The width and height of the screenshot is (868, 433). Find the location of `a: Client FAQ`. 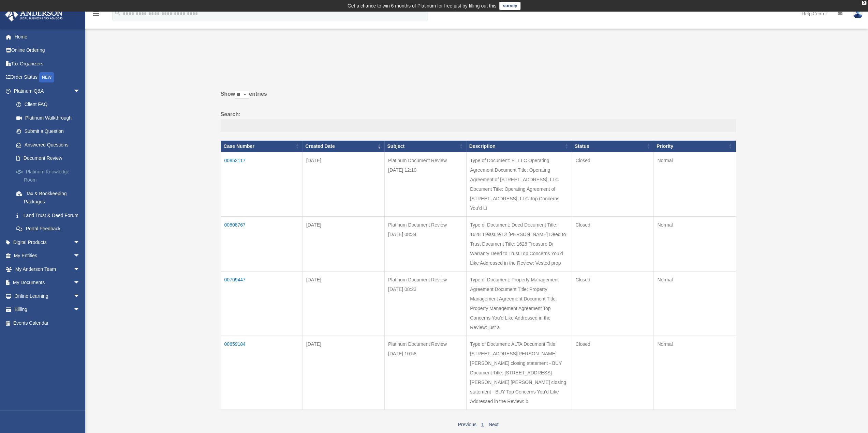

a: Client FAQ is located at coordinates (50, 104).